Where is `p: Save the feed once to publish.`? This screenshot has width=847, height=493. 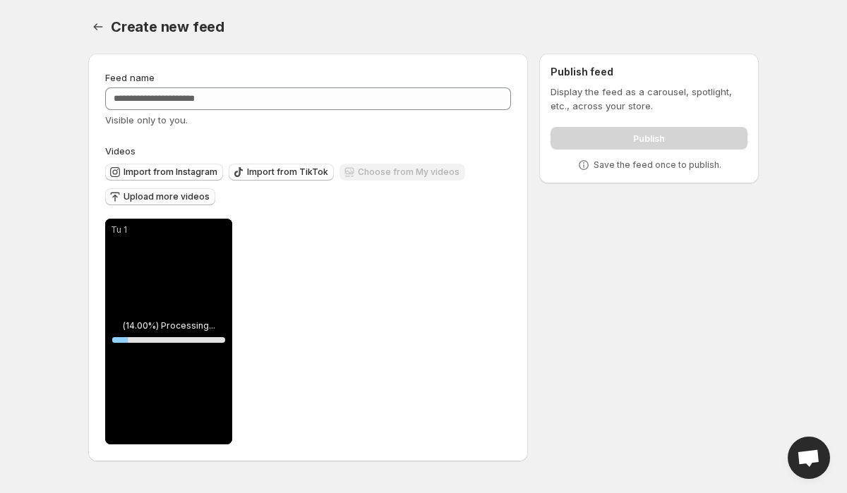
p: Save the feed once to publish. is located at coordinates (657, 165).